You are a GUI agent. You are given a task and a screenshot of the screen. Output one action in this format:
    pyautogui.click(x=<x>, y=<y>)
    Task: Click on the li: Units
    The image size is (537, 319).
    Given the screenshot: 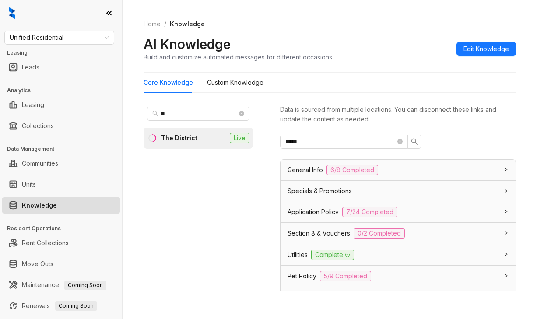 What is the action you would take?
    pyautogui.click(x=61, y=185)
    